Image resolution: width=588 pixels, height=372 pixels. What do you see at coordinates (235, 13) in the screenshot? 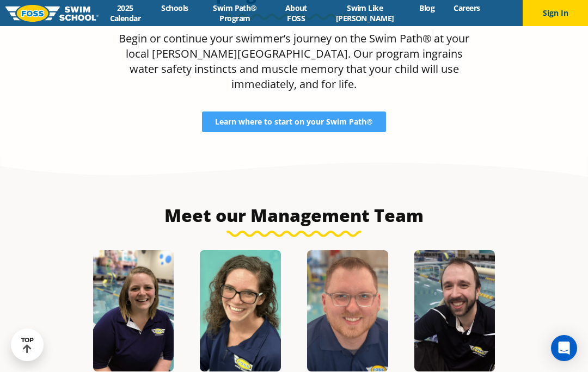
I see `a: Swim Path® Program` at bounding box center [235, 13].